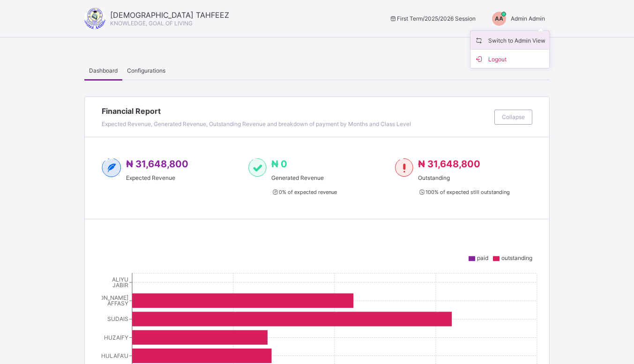  I want to click on img: expected-2.4343d3e9d0c965b919479240f3db56ac.svg, so click(112, 168).